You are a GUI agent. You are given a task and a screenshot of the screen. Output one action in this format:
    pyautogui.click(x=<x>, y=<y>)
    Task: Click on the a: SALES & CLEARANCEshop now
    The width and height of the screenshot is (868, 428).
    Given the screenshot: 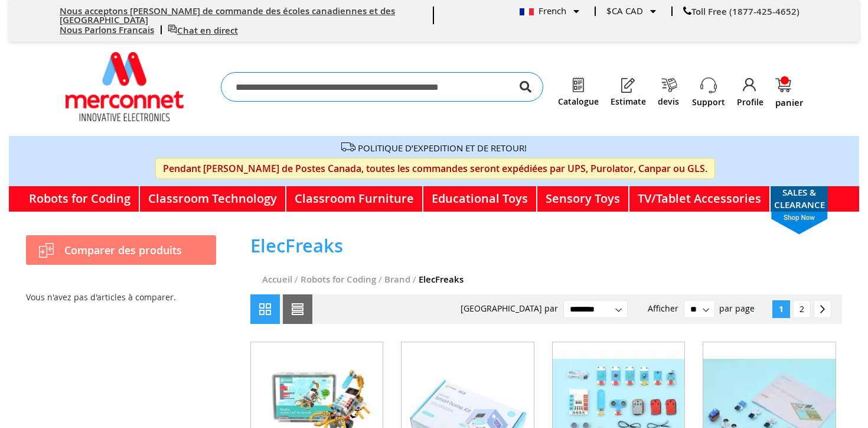 What is the action you would take?
    pyautogui.click(x=799, y=198)
    